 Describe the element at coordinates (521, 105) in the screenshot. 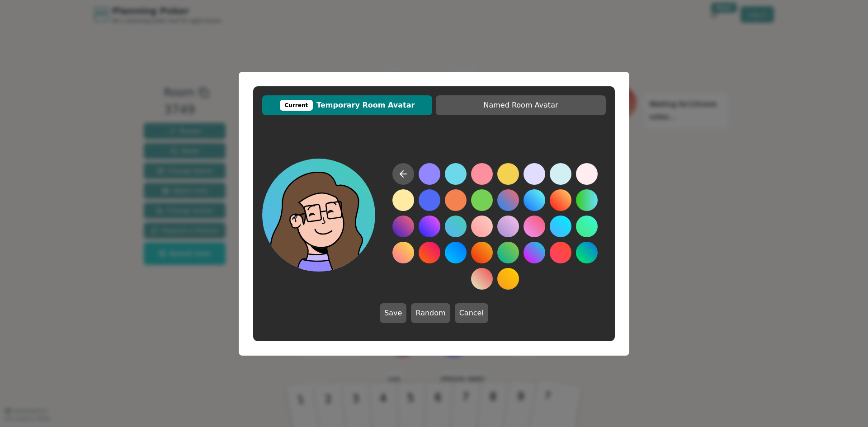

I see `button: Named Room Avatar` at that location.